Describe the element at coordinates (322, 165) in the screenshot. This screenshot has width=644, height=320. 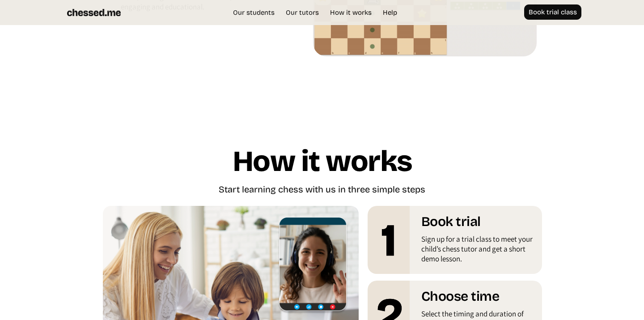
I see `h1: How it works` at that location.